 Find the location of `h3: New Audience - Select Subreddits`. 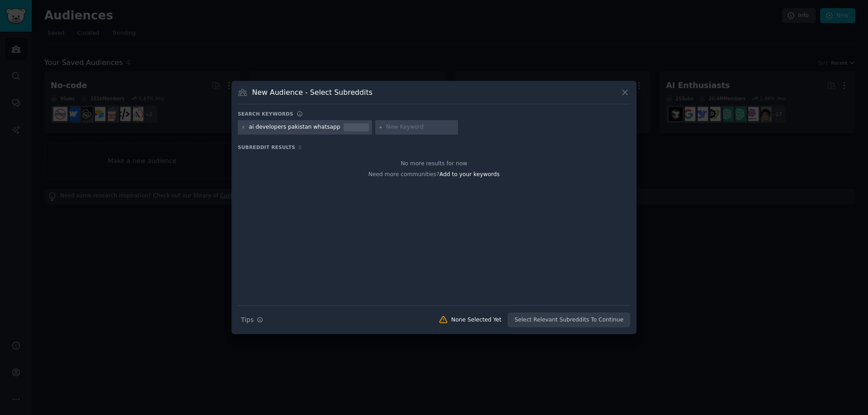

h3: New Audience - Select Subreddits is located at coordinates (312, 92).